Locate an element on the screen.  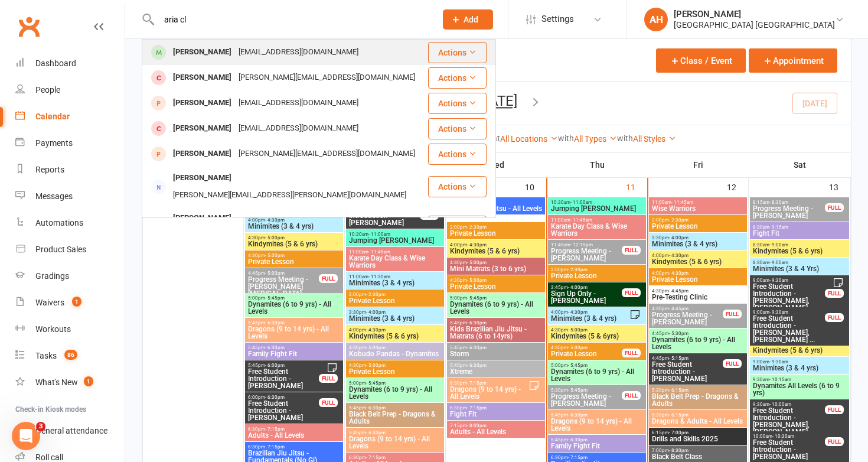
span: Mini Matrats (3 to 6 yrs) is located at coordinates (496, 269).